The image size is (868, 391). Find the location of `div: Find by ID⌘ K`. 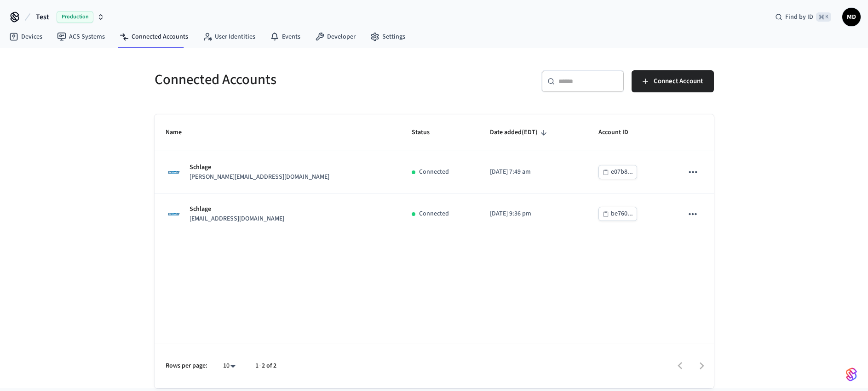

div: Find by ID⌘ K is located at coordinates (803, 17).